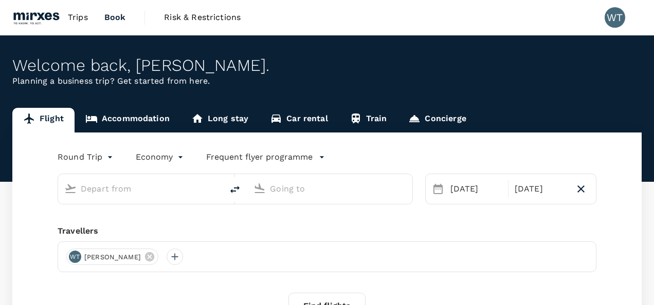 Image resolution: width=654 pixels, height=305 pixels. What do you see at coordinates (219, 120) in the screenshot?
I see `a: Long stay` at bounding box center [219, 120].